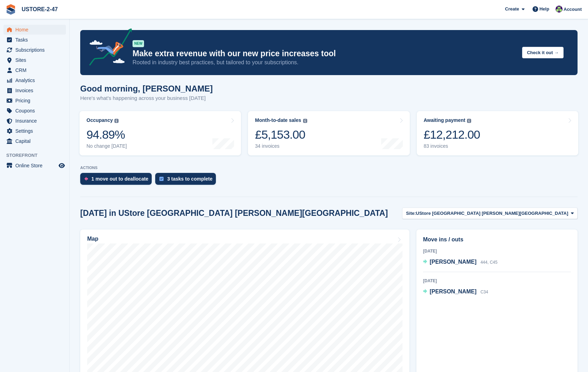  Describe the element at coordinates (36, 111) in the screenshot. I see `span: Coupons` at that location.